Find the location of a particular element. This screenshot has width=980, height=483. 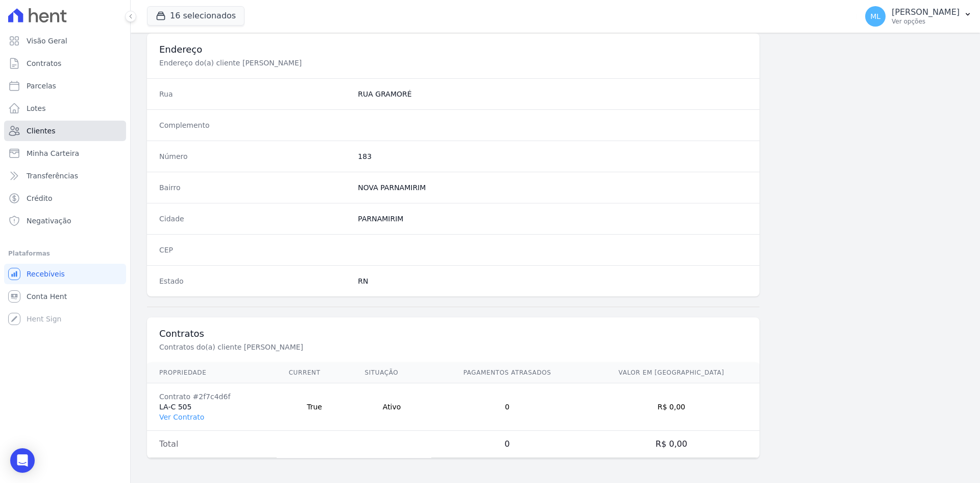

th: Current is located at coordinates (314, 372).